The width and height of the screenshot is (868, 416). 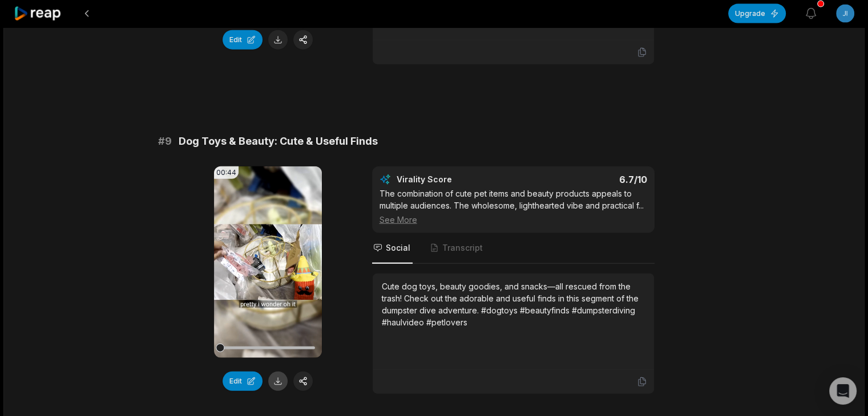 What do you see at coordinates (513, 249) in the screenshot?
I see `nav: Tabs` at bounding box center [513, 249].